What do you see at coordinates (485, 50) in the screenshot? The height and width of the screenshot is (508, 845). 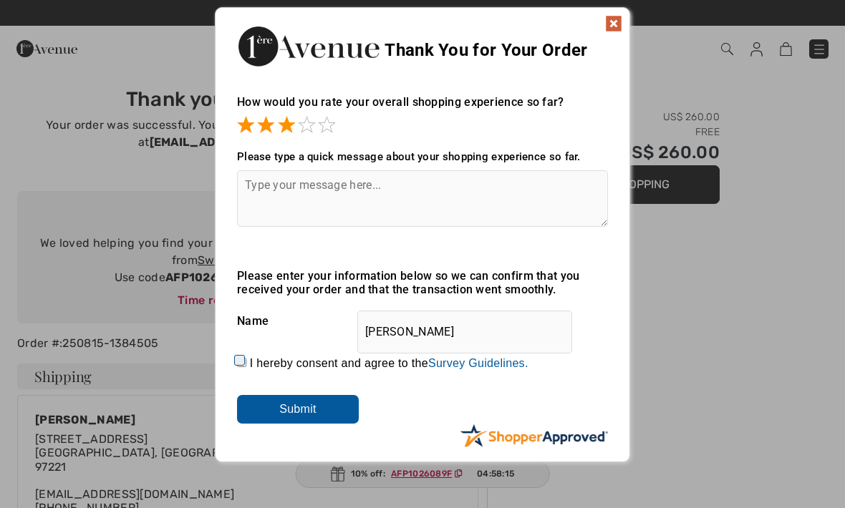 I see `span: Thank You for Your Order` at bounding box center [485, 50].